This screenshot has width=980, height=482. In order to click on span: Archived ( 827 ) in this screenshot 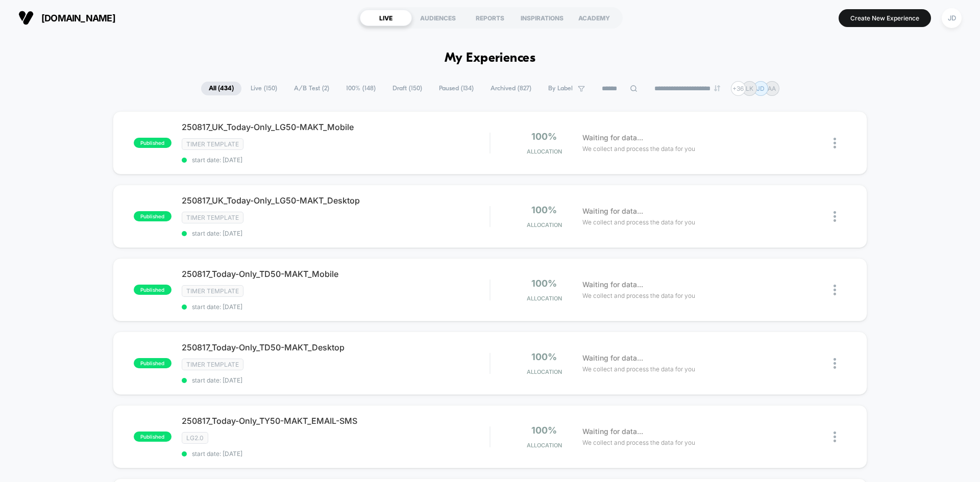, I will do `click(511, 88)`.